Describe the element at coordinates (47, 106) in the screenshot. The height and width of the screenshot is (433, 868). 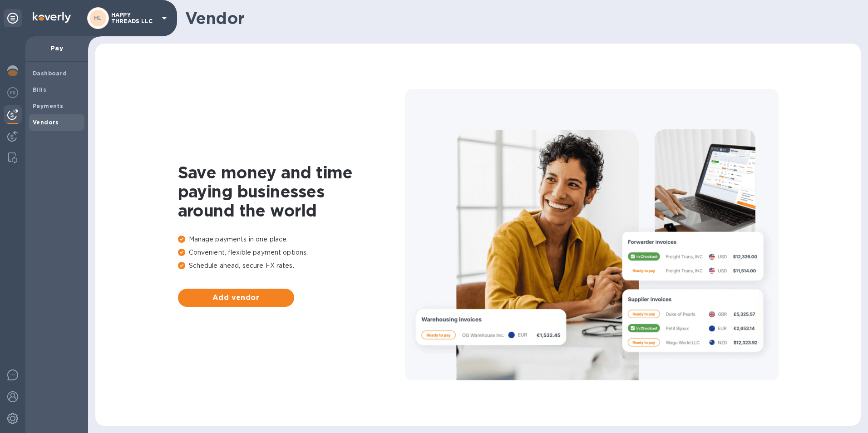
I see `b: Payments` at that location.